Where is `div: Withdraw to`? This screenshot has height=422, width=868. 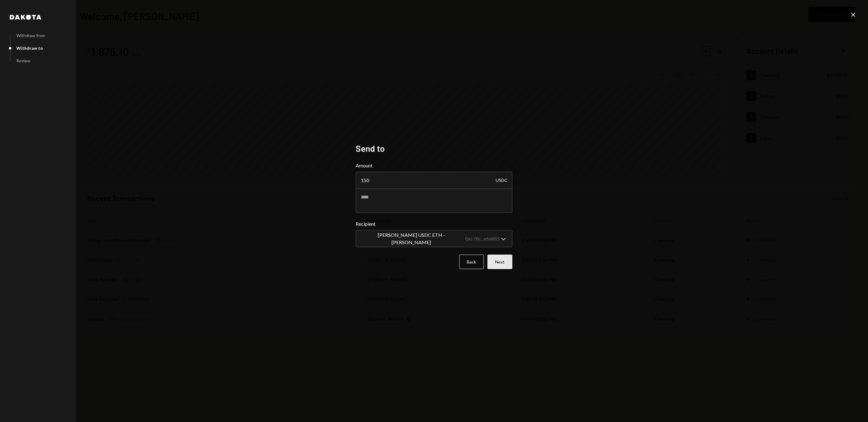 div: Withdraw to is located at coordinates (29, 48).